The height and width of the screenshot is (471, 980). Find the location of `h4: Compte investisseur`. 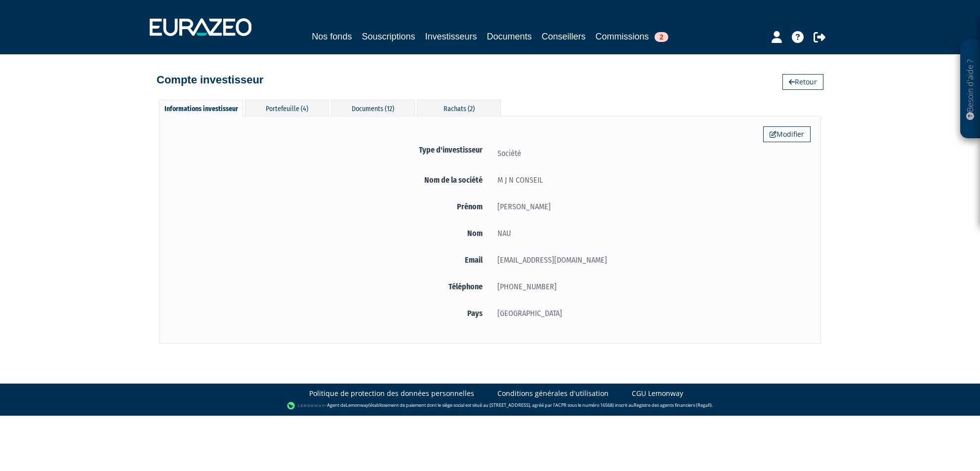

h4: Compte investisseur is located at coordinates (210, 80).